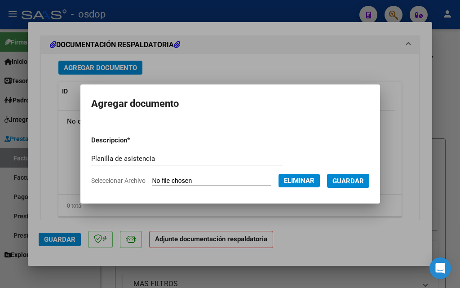 This screenshot has height=288, width=460. I want to click on span: Guardar, so click(348, 181).